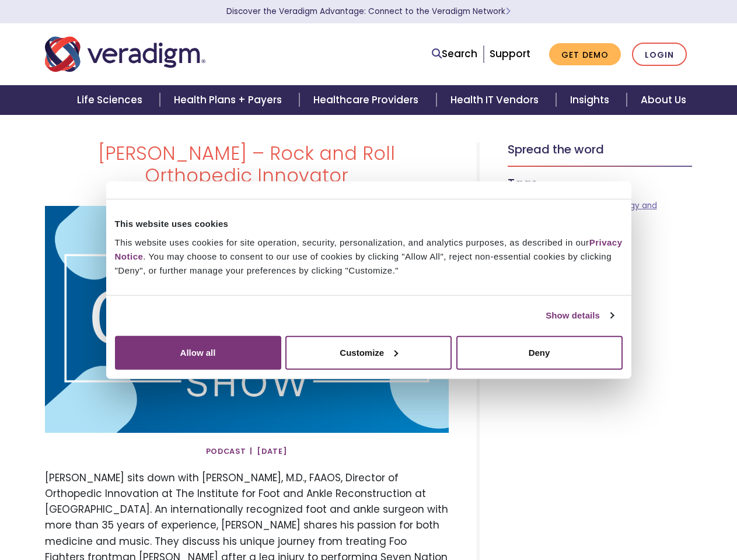 Image resolution: width=737 pixels, height=560 pixels. Describe the element at coordinates (368, 256) in the screenshot. I see `div: This website uses cookies for site operation, security, personalization, and analytics purposes, ...` at that location.